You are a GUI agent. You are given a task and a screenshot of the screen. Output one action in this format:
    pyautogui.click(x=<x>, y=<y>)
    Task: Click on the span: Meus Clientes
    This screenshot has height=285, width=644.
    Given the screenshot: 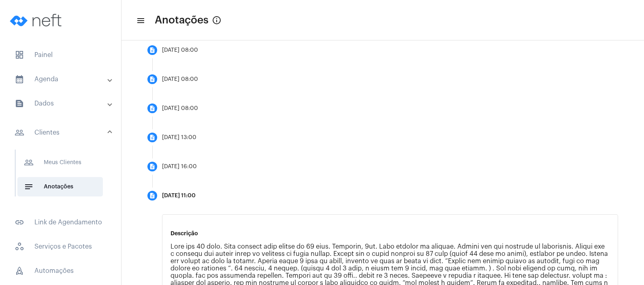 What is the action you would take?
    pyautogui.click(x=60, y=163)
    